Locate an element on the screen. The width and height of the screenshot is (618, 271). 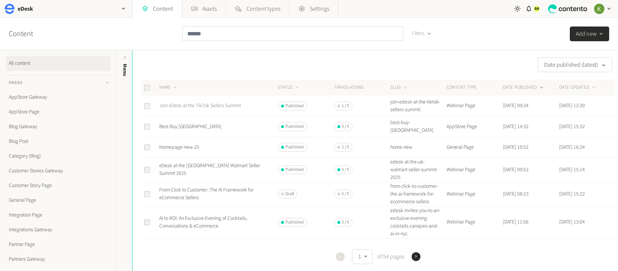
span: 0 / 5 is located at coordinates (345, 194).